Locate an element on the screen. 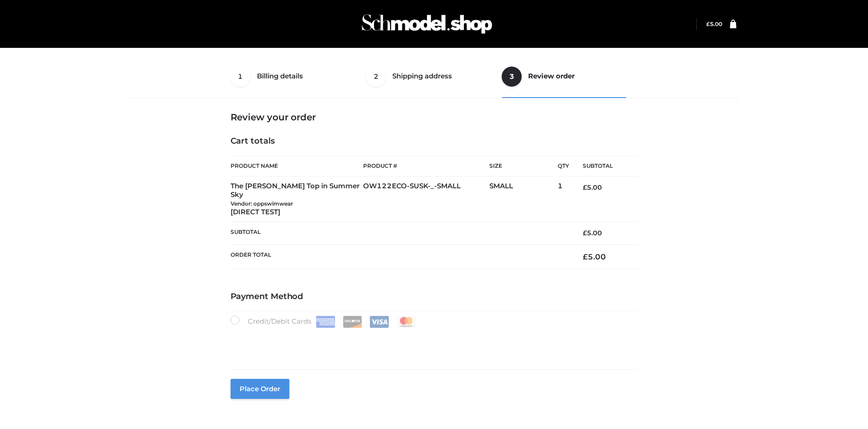 The image size is (868, 429). label: Credit/Debit Cards is located at coordinates (324, 321).